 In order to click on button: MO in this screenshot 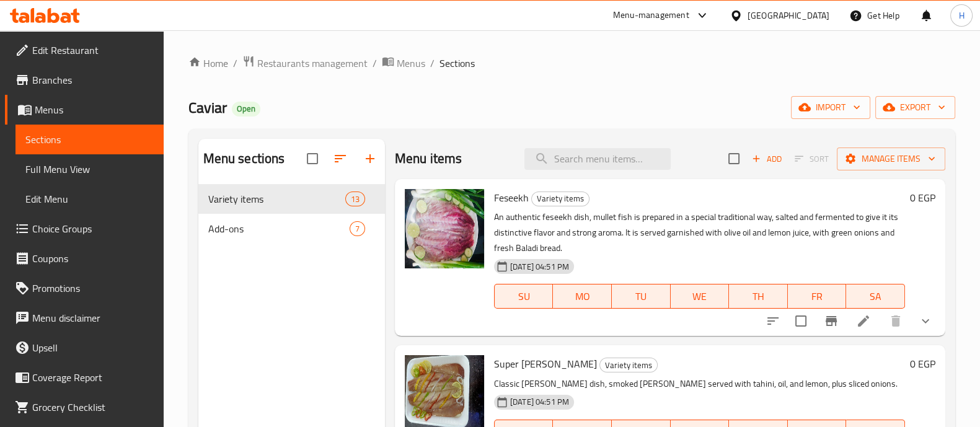, I will do `click(582, 296)`.